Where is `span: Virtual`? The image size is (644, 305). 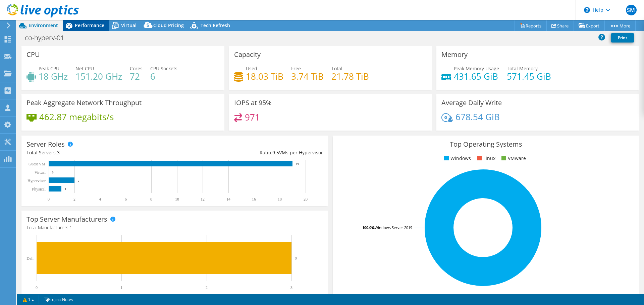
span: Virtual is located at coordinates (129, 25).